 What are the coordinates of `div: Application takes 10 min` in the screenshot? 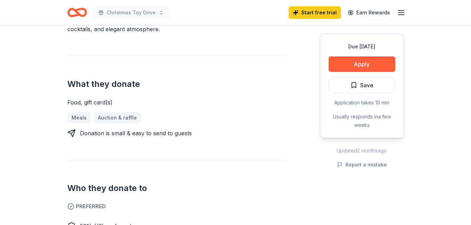 It's located at (362, 103).